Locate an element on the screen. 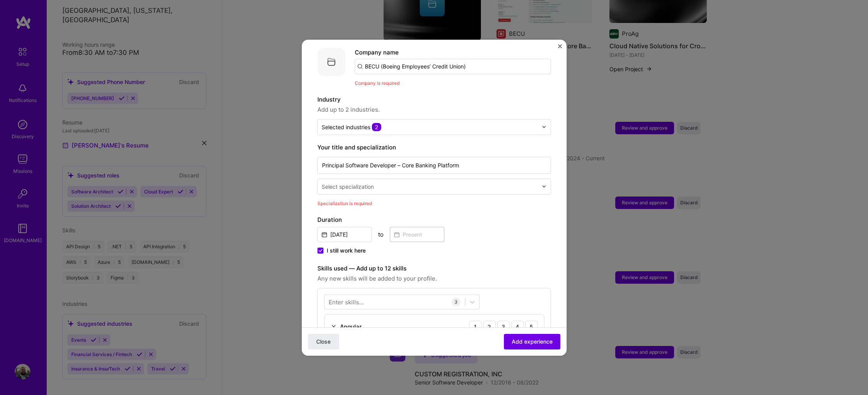 The width and height of the screenshot is (868, 395). div: Select specialization is located at coordinates (348, 187).